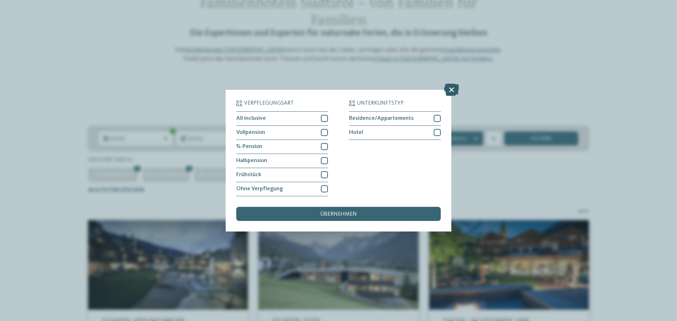 The height and width of the screenshot is (321, 677). Describe the element at coordinates (338, 214) in the screenshot. I see `span: übernehmen` at that location.